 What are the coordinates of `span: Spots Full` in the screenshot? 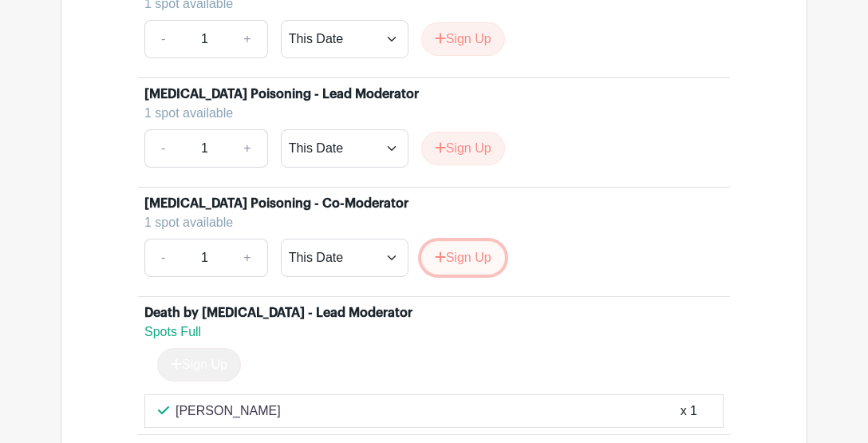 It's located at (172, 331).